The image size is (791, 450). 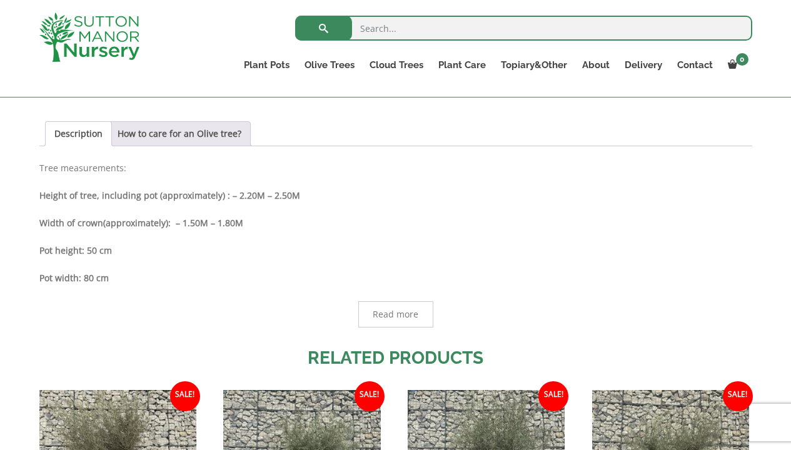 What do you see at coordinates (76, 250) in the screenshot?
I see `strong: Pot height: 50 cm` at bounding box center [76, 250].